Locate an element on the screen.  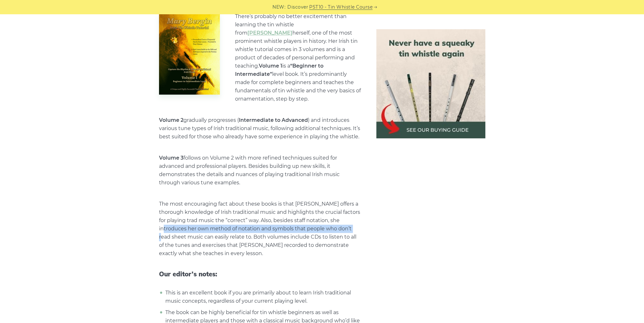
img: Tin Whistle Book by Mary Bergin is located at coordinates (190, 54).